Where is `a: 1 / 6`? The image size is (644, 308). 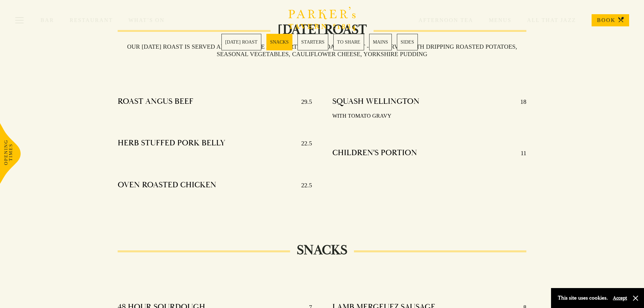
a: 1 / 6 is located at coordinates (241, 42).